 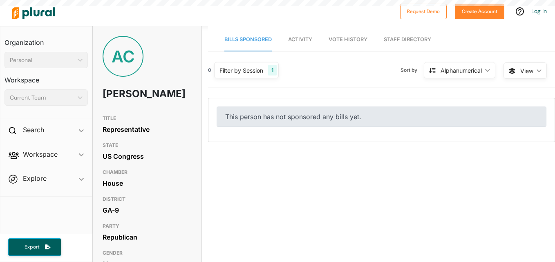 I want to click on span: Activity, so click(x=300, y=39).